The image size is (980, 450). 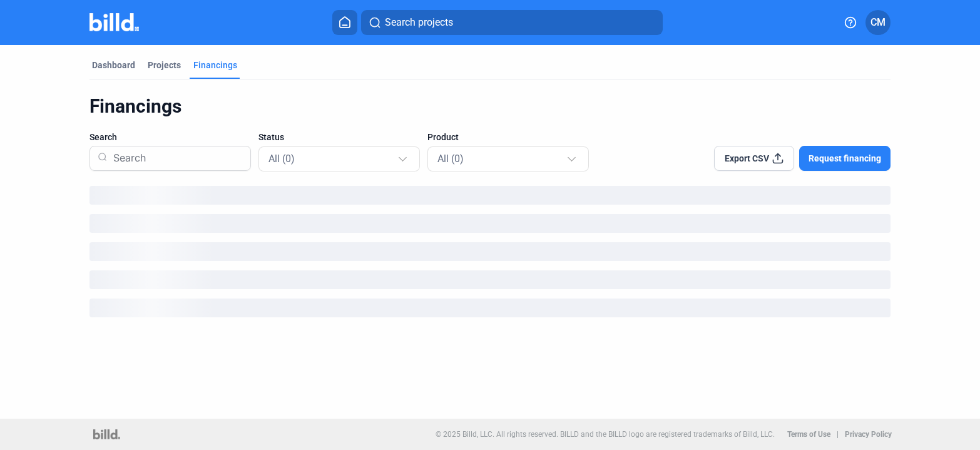 I want to click on span: Export CSV, so click(x=747, y=158).